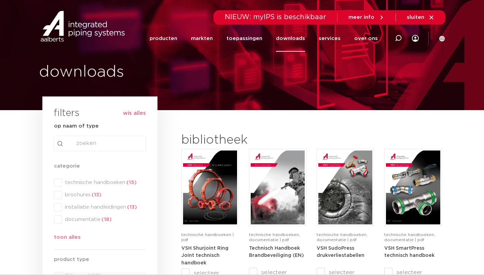 This screenshot has width=484, height=275. Describe the element at coordinates (205, 255) in the screenshot. I see `strong: VSH Shurjoint Ring Joint technisch handboek` at that location.